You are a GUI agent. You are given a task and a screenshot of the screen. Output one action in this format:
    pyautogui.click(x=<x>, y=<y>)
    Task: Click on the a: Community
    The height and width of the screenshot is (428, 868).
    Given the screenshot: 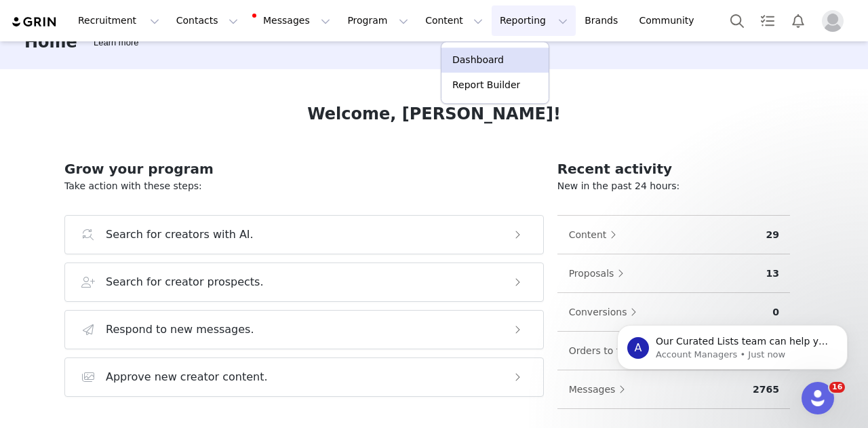 What is the action you would take?
    pyautogui.click(x=670, y=20)
    